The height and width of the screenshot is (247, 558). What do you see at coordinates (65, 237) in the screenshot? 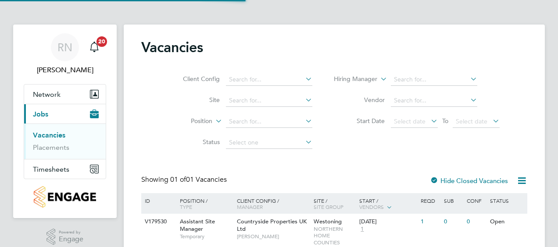
I see `a: Powered byEngage` at bounding box center [65, 237].